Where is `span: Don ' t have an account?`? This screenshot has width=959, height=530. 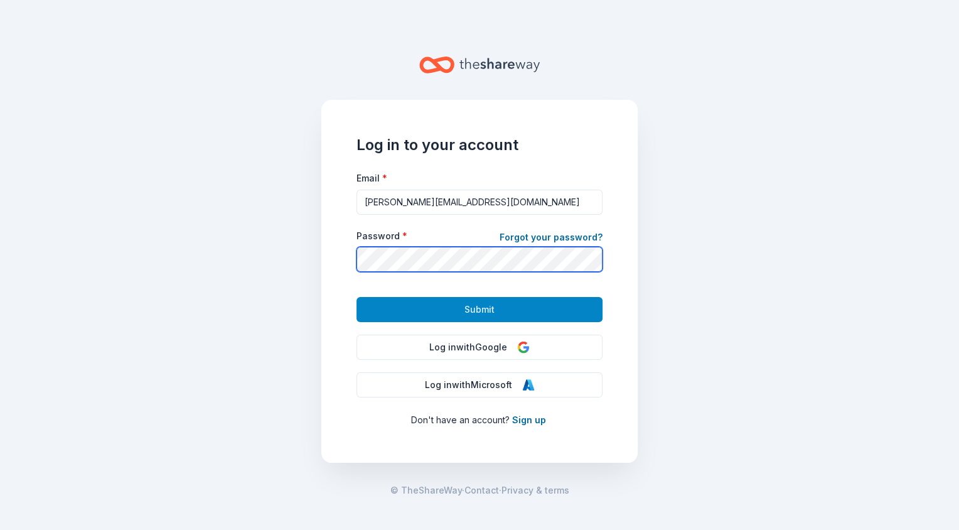
span: Don ' t have an account? is located at coordinates (460, 419).